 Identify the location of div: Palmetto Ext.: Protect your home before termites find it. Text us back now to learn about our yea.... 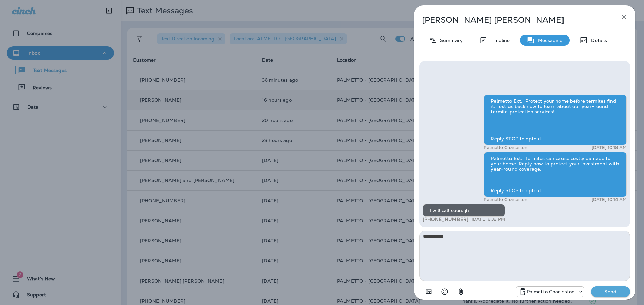
(555, 120).